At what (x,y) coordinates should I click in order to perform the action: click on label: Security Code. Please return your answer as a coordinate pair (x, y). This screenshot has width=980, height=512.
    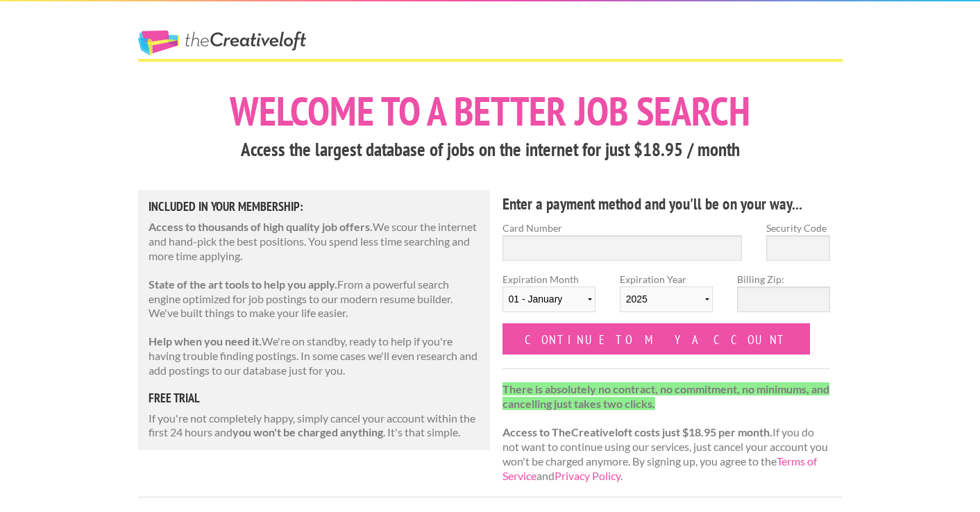
    Looking at the image, I should click on (798, 228).